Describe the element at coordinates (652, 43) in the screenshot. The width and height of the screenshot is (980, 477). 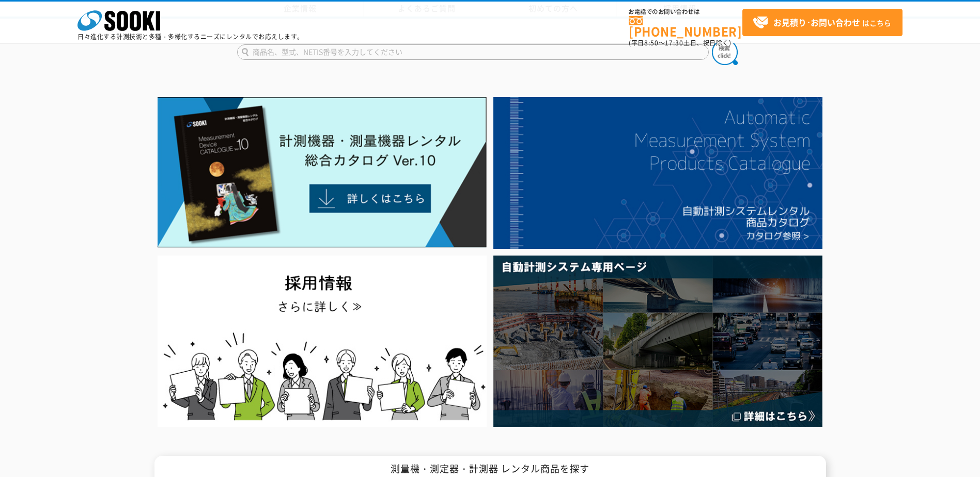
I see `span: 8:50` at that location.